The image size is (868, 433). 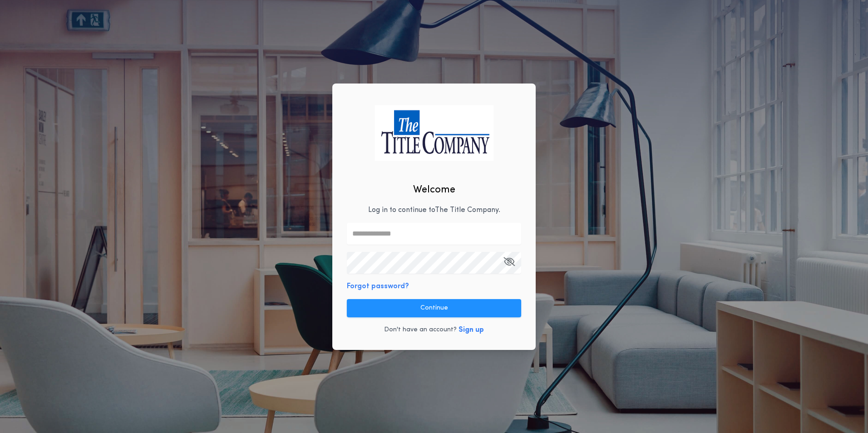 I want to click on p: Log in to continue to The Title Company ., so click(x=434, y=210).